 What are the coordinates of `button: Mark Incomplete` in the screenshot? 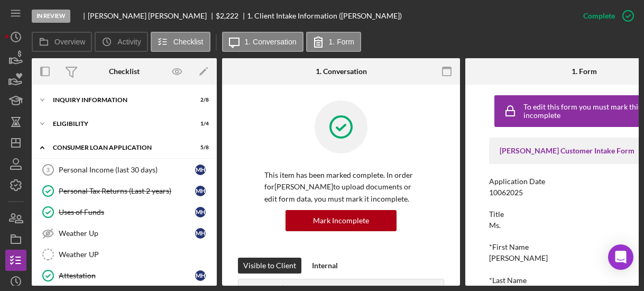 It's located at (341, 221).